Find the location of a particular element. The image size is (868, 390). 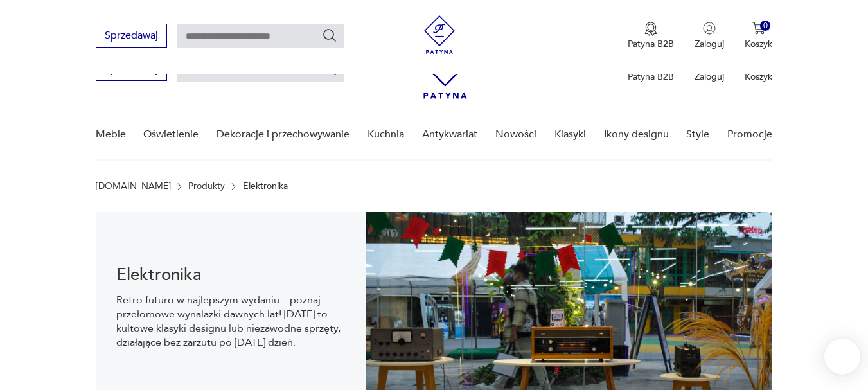

img: Patyna - sklep z meblami i dekoracjami vintage is located at coordinates (440, 35).